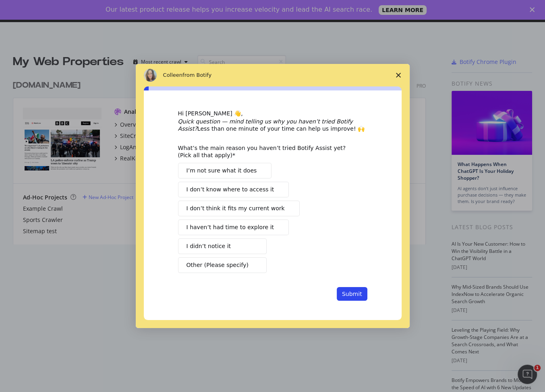 The image size is (545, 392). What do you see at coordinates (173, 75) in the screenshot?
I see `span: Colleen` at bounding box center [173, 75].